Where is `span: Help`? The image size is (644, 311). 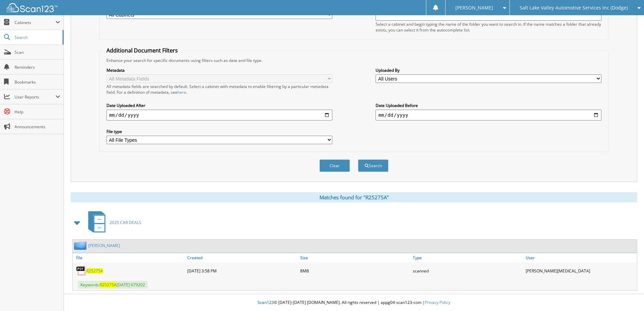 span: Help is located at coordinates (37, 112).